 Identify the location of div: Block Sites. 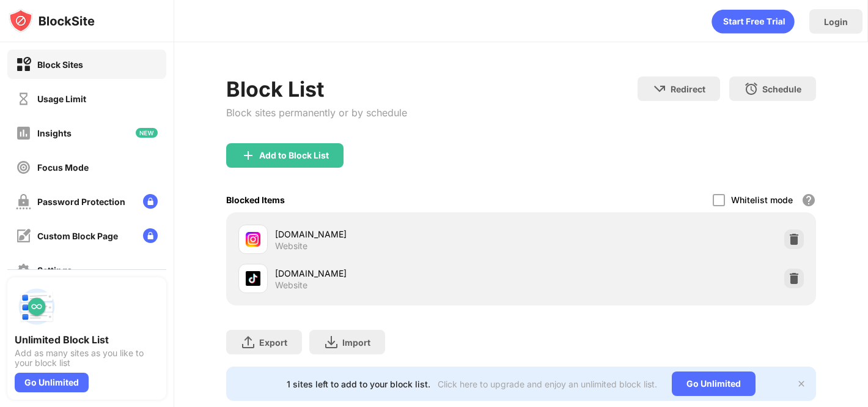
(60, 65).